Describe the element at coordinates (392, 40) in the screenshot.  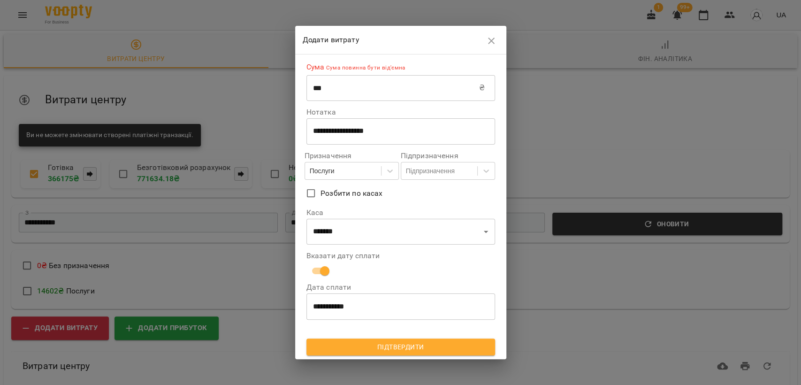
I see `h6: Додати витрату` at that location.